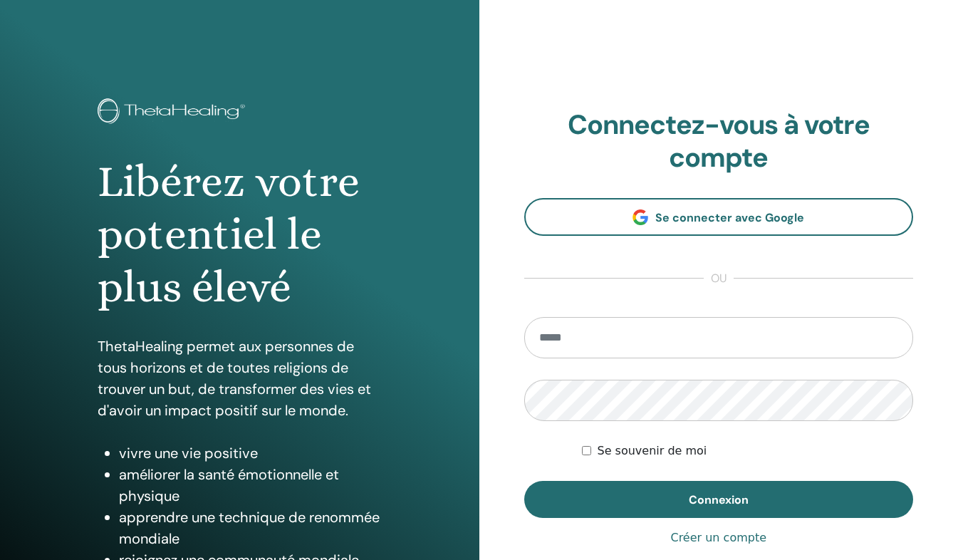 The image size is (958, 560). Describe the element at coordinates (719, 499) in the screenshot. I see `button: Connexion` at that location.